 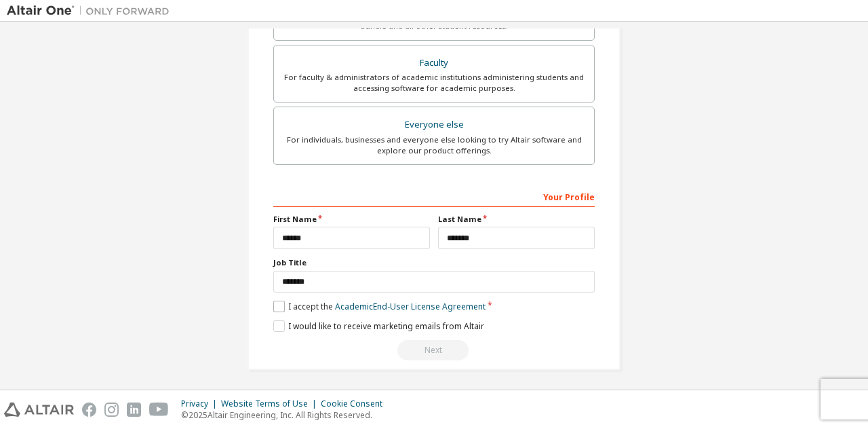 I want to click on img: Altair One, so click(x=92, y=11).